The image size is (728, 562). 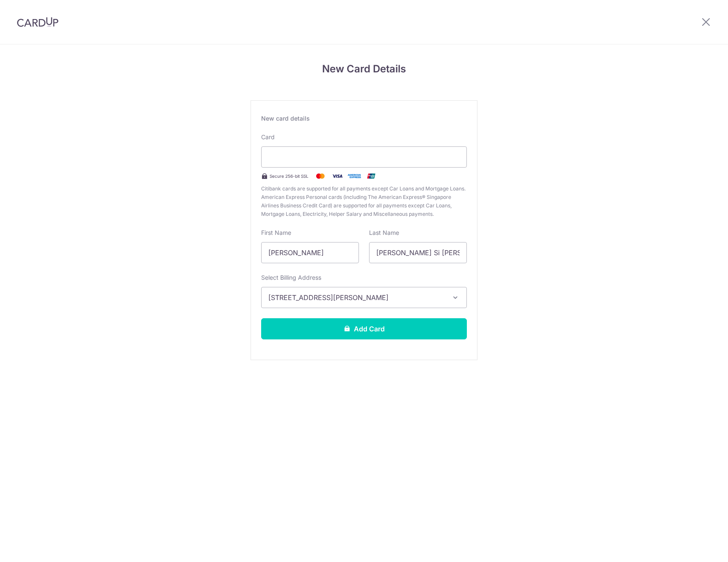 I want to click on label: Last Name, so click(x=384, y=233).